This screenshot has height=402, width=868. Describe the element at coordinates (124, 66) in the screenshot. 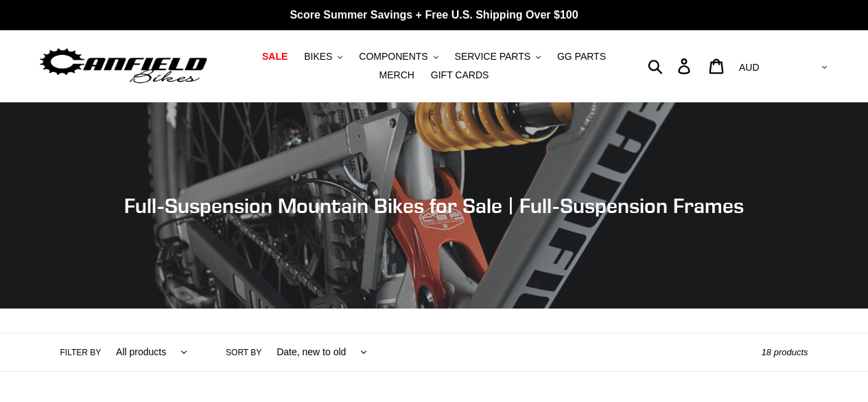

I see `img: Canfield Bikes` at that location.